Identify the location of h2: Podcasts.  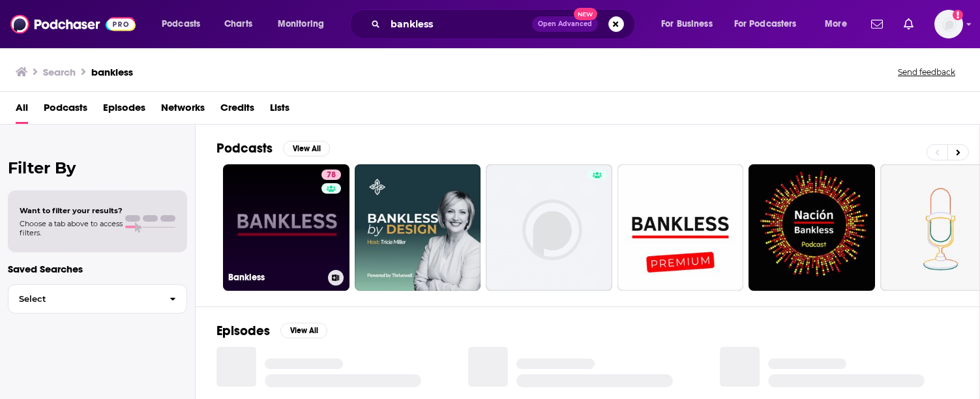
(244, 148).